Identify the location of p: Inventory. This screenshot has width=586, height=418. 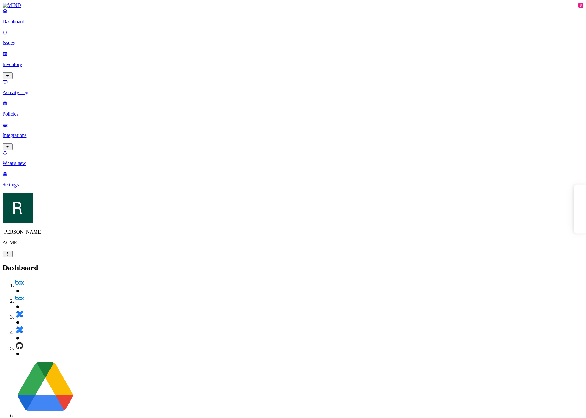
(293, 65).